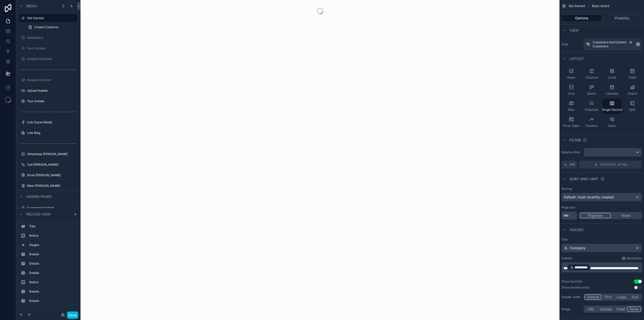 The width and height of the screenshot is (644, 320). What do you see at coordinates (574, 30) in the screenshot?
I see `span: View` at bounding box center [574, 30].